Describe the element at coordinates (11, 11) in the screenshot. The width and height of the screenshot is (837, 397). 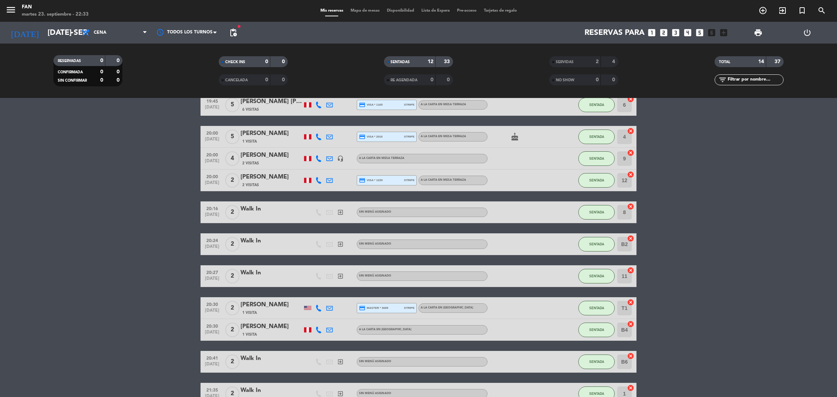
I see `button: menu` at that location.